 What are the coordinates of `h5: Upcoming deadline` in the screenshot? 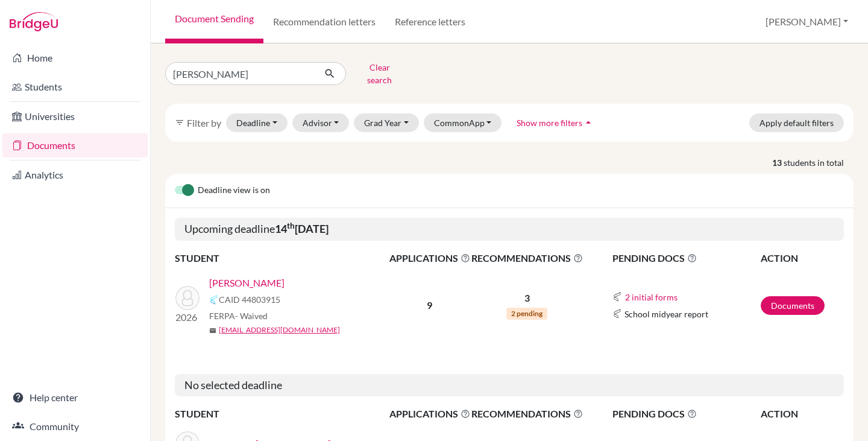 It's located at (509, 229).